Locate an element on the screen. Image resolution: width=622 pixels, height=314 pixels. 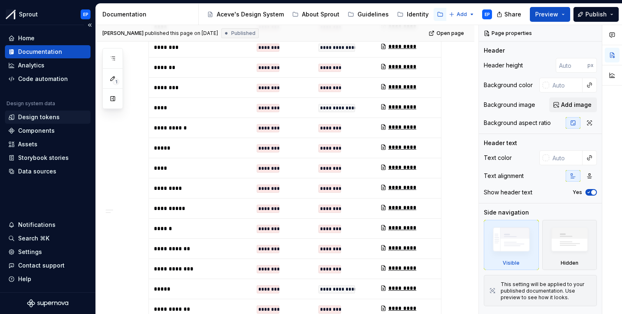
a: Code automation is located at coordinates (48, 79).